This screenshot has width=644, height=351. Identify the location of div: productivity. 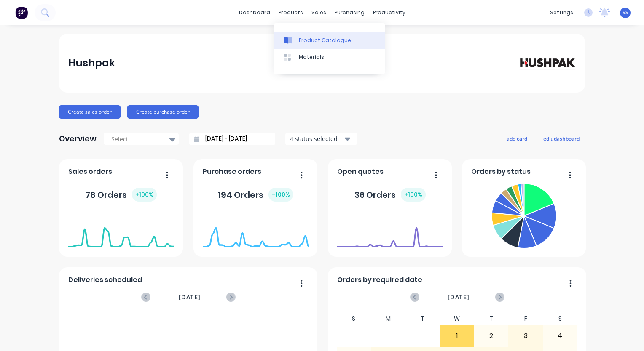
(389, 13).